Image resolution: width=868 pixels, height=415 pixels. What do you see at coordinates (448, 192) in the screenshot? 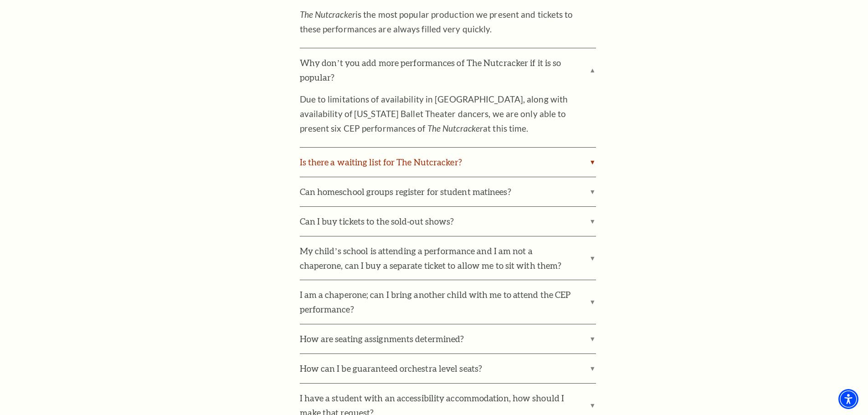
I see `label: Can homeschool groups register for student matinees?` at bounding box center [448, 192].